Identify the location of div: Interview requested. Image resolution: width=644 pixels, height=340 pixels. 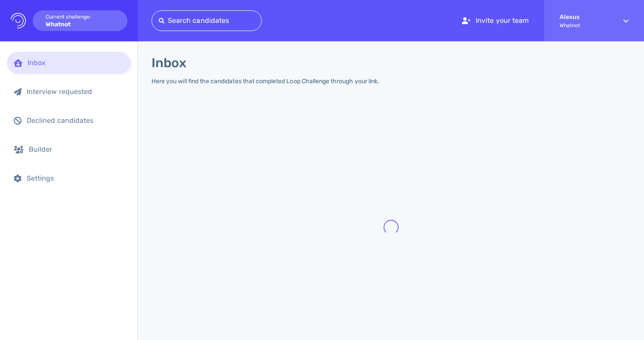
(75, 91).